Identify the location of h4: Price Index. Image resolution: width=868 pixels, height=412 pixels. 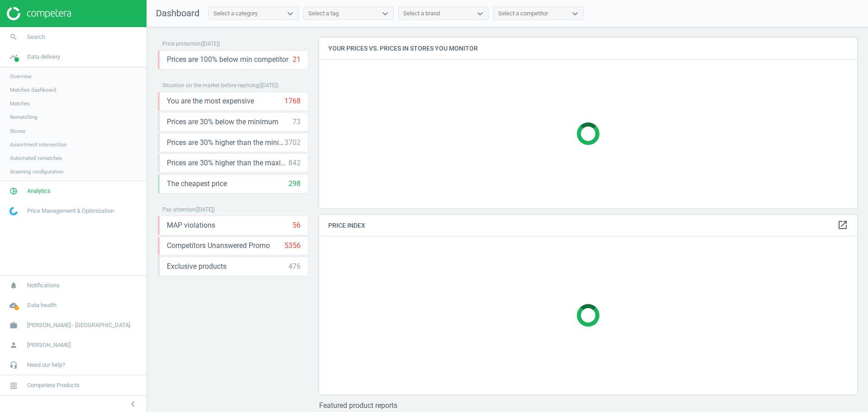
(588, 225).